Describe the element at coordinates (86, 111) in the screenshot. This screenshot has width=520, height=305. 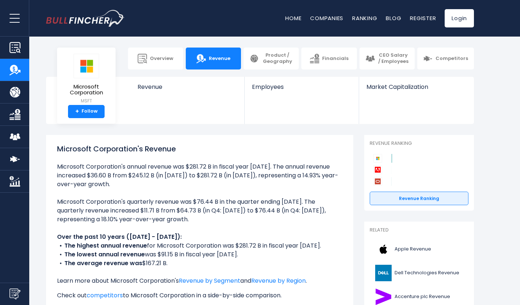
I see `a: +Follow` at that location.